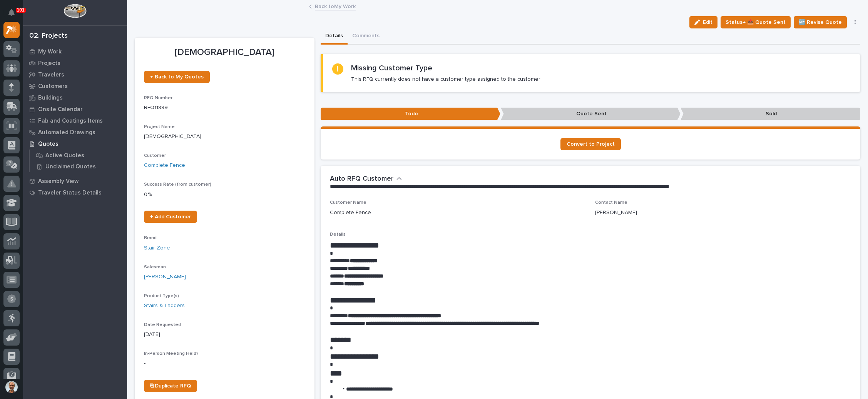 The image size is (868, 399). What do you see at coordinates (75, 75) in the screenshot?
I see `a: Travelers` at bounding box center [75, 75].